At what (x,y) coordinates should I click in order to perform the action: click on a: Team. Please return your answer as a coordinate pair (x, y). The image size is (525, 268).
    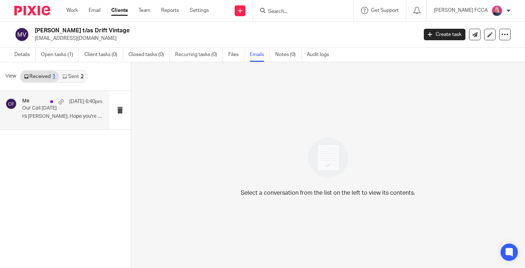
    Looking at the image, I should click on (144, 10).